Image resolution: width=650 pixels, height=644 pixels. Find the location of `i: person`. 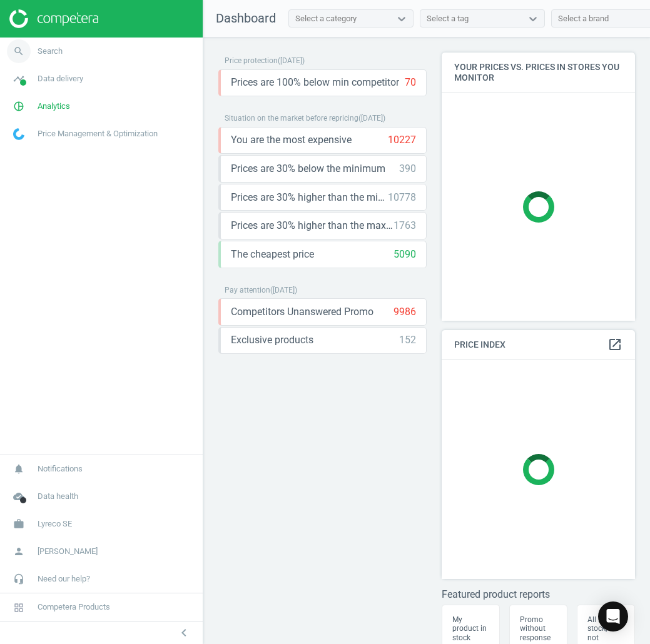

i: person is located at coordinates (19, 552).